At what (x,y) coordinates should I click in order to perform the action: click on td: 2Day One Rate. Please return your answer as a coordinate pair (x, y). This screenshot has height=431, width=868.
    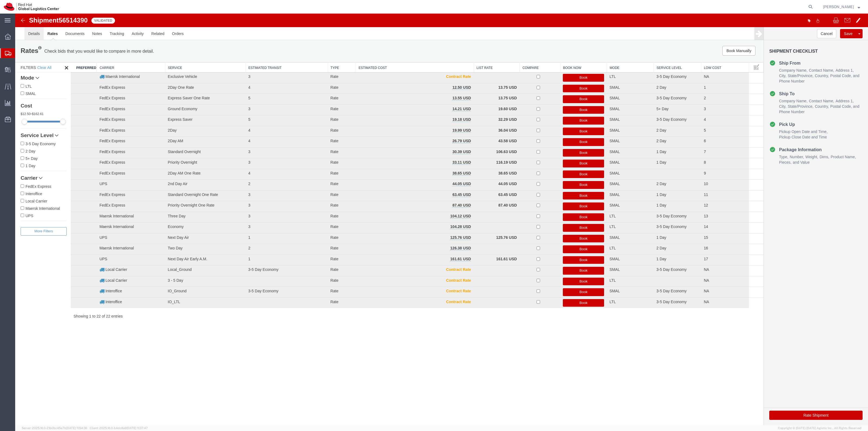
    Looking at the image, I should click on (190, 75).